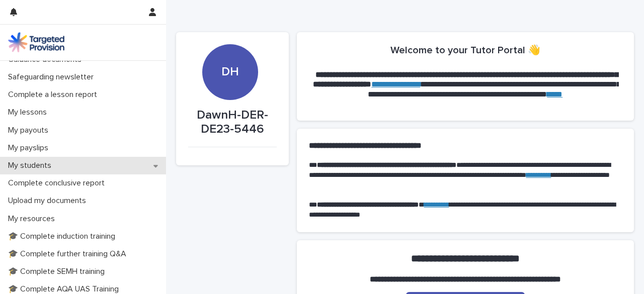  I want to click on p: 🎓 Complete induction training, so click(64, 236).